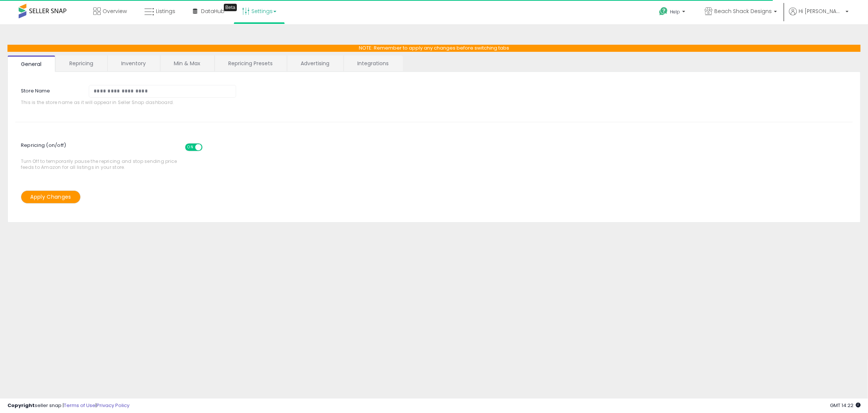 The image size is (868, 413). I want to click on span: DataHub, so click(213, 11).